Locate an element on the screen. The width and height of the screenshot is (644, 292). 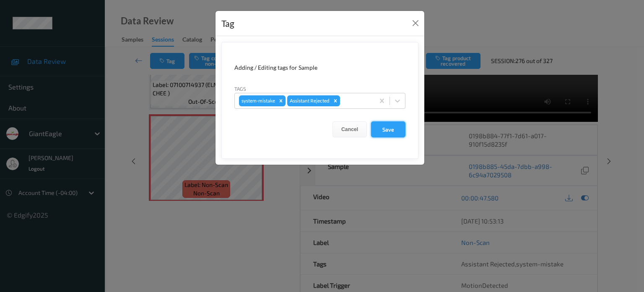
div: Remove system-mistake is located at coordinates (281, 101).